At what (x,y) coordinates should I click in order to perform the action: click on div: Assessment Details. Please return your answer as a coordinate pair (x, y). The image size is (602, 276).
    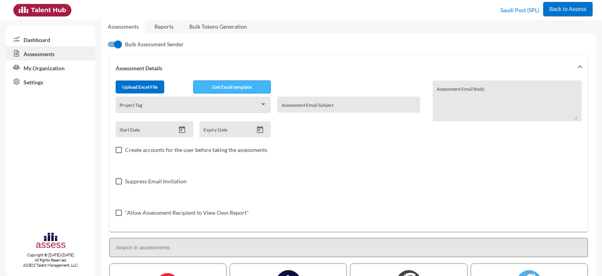
    Looking at the image, I should click on (349, 156).